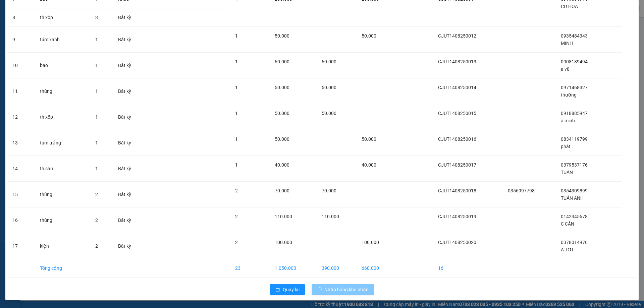 This screenshot has height=308, width=644. I want to click on span: CJUT1408250019, so click(457, 217).